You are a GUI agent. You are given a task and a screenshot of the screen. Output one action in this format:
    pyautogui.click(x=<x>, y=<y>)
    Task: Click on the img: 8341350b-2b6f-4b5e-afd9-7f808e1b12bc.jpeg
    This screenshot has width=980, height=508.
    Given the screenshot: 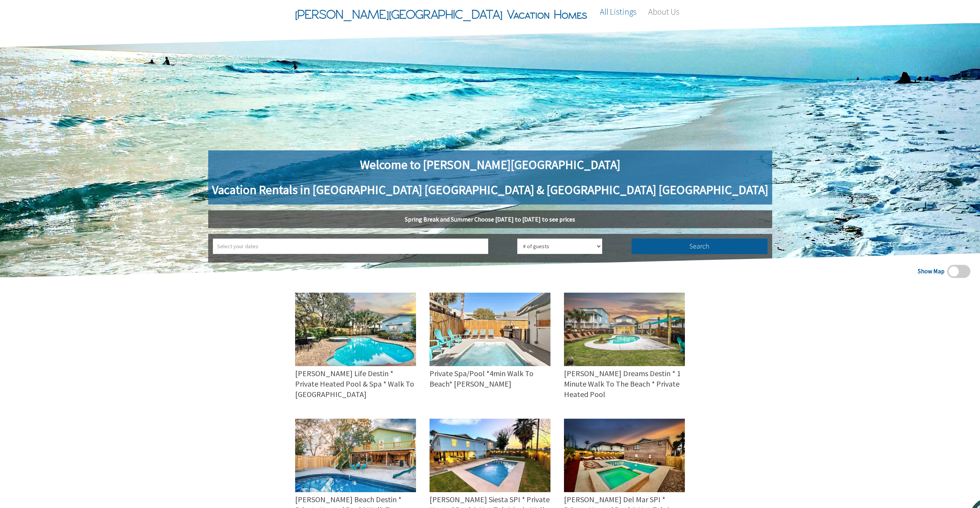 What is the action you would take?
    pyautogui.click(x=490, y=455)
    